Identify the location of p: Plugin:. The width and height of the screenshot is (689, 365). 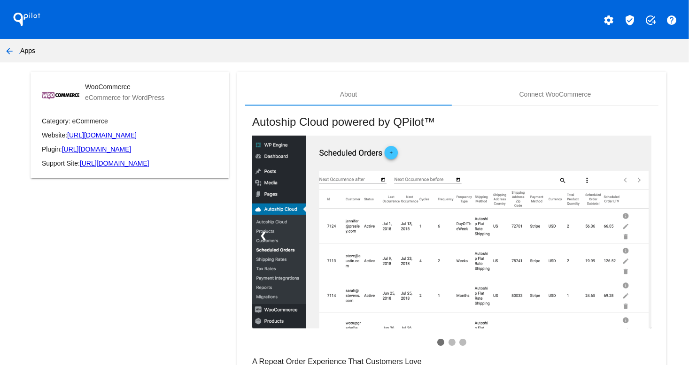
(130, 149).